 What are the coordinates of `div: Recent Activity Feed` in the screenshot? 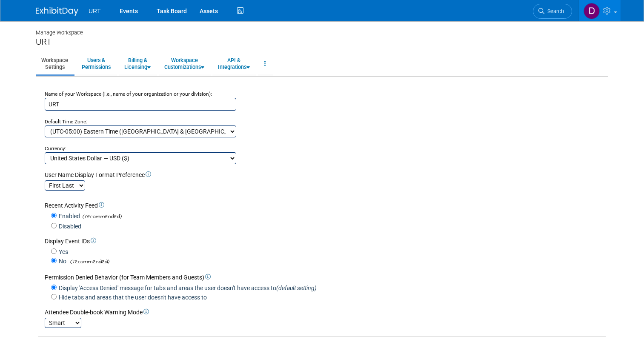 It's located at (325, 206).